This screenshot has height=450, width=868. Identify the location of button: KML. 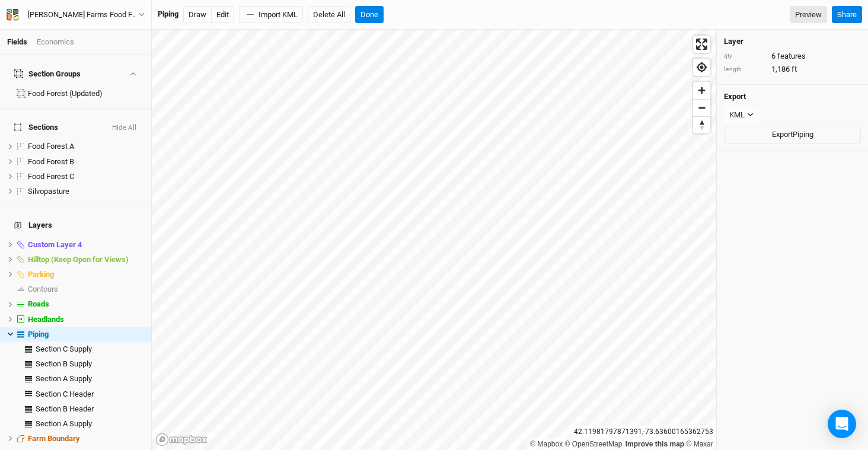
(741, 115).